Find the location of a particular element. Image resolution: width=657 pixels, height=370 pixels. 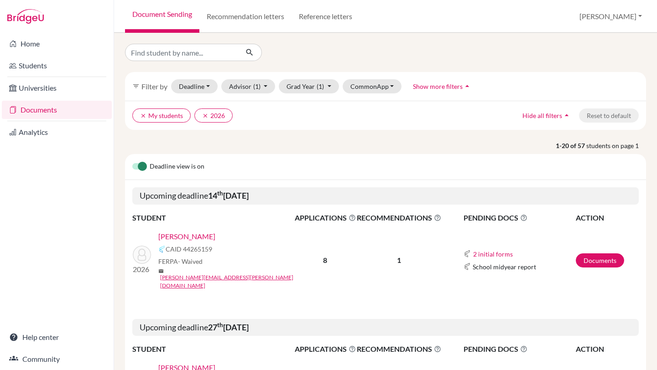

button: clear2026 is located at coordinates (213, 115).